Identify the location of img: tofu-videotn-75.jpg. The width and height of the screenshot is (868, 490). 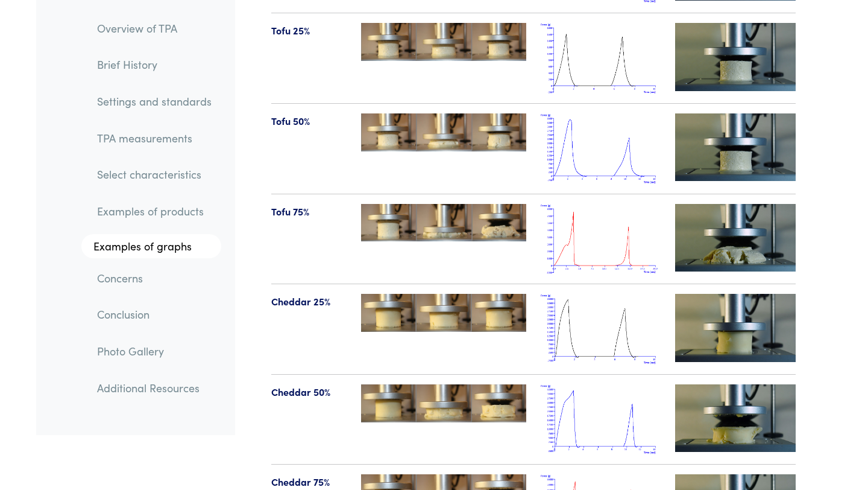
(736, 238).